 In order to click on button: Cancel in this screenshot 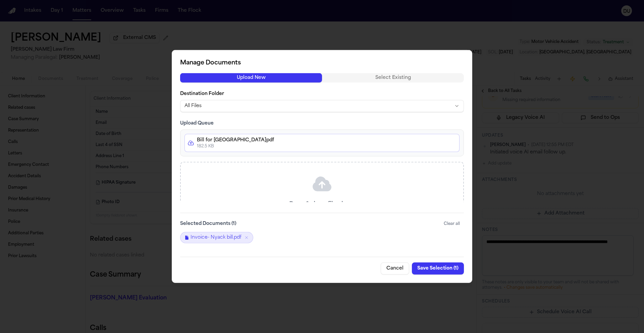, I will do `click(395, 269)`.